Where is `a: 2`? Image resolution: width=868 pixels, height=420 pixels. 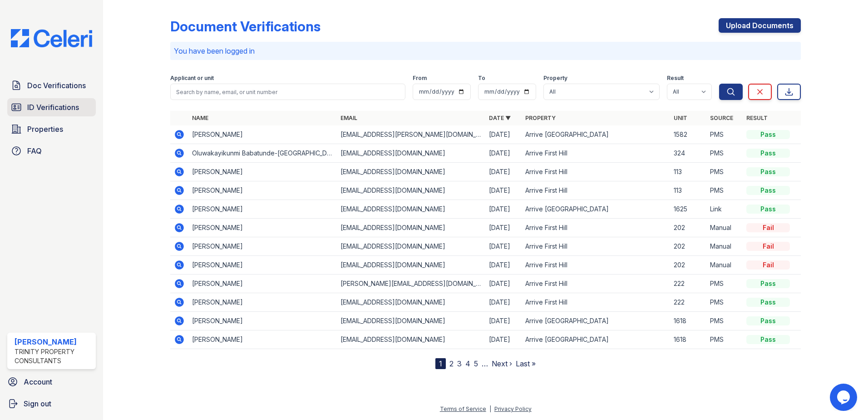 a: 2 is located at coordinates (451, 364).